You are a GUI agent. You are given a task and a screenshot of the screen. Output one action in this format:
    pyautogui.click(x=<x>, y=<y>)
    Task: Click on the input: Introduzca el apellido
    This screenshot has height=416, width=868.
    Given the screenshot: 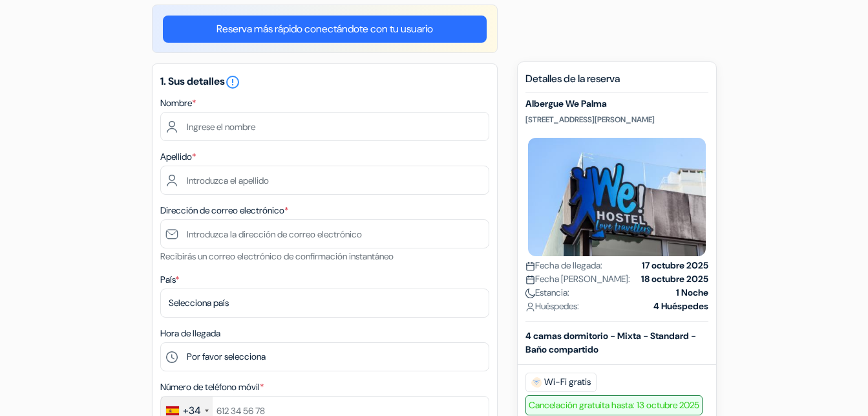 What is the action you would take?
    pyautogui.click(x=324, y=180)
    